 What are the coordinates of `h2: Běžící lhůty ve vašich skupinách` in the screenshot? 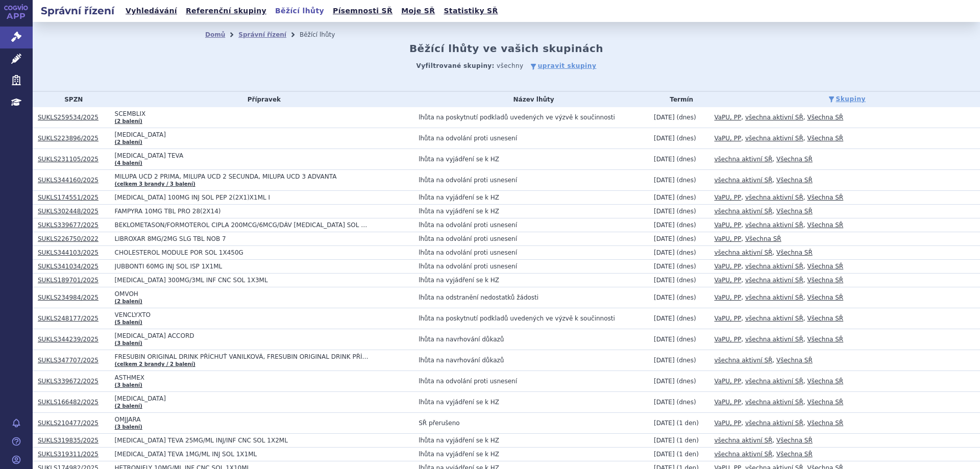 It's located at (507, 48).